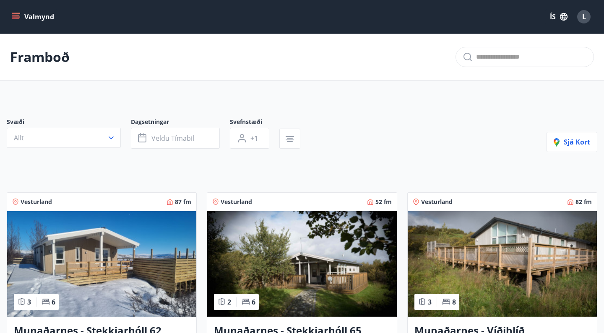 This screenshot has width=604, height=333. What do you see at coordinates (584, 17) in the screenshot?
I see `span: L` at bounding box center [584, 17].